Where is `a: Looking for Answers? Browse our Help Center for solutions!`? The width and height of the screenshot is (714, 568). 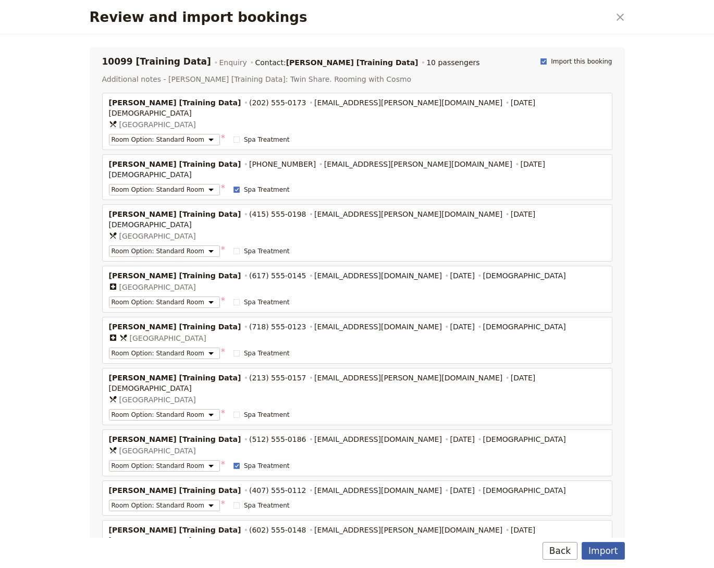 a: Looking for Answers? Browse our Help Center for solutions! is located at coordinates (104, 142).